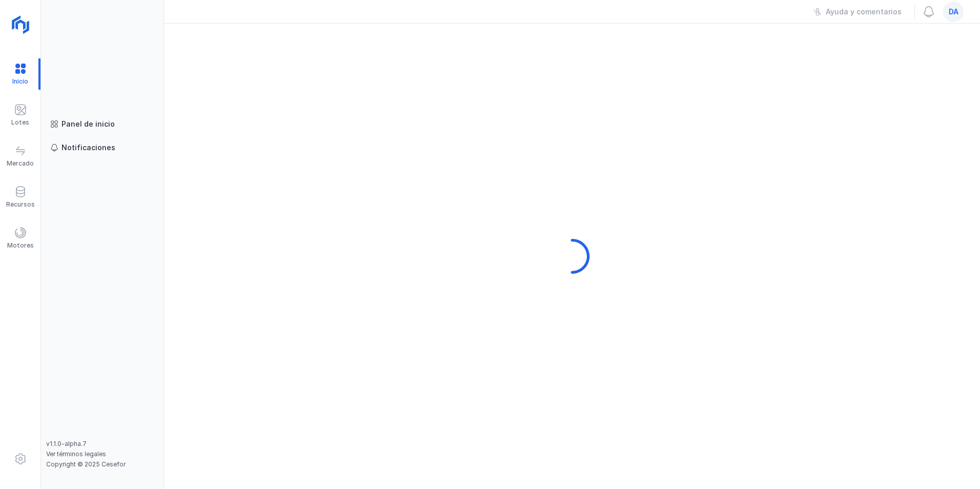  What do you see at coordinates (864, 12) in the screenshot?
I see `div: Ayuda y comentarios` at bounding box center [864, 12].